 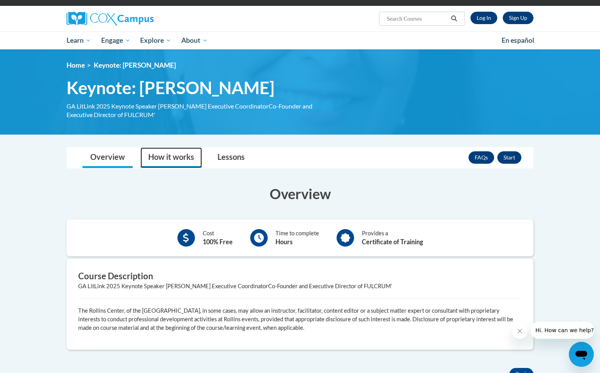 What do you see at coordinates (518, 40) in the screenshot?
I see `span: En español` at bounding box center [518, 40].